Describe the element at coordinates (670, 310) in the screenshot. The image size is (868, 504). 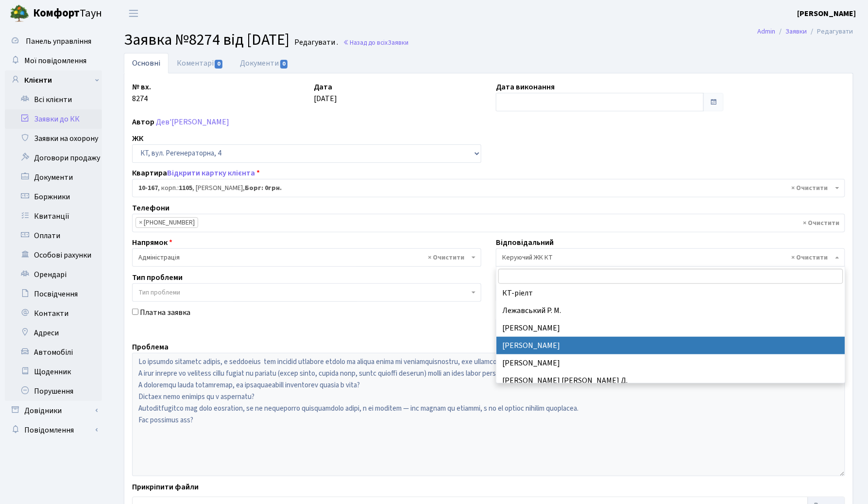
I see `li: Лежавський Р. М.` at that location.